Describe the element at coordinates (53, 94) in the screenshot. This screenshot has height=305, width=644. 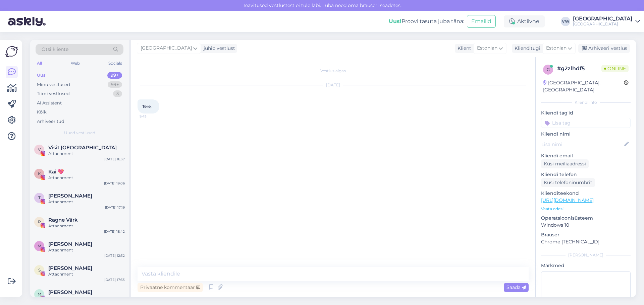
I see `div: Tiimi vestlused` at that location.